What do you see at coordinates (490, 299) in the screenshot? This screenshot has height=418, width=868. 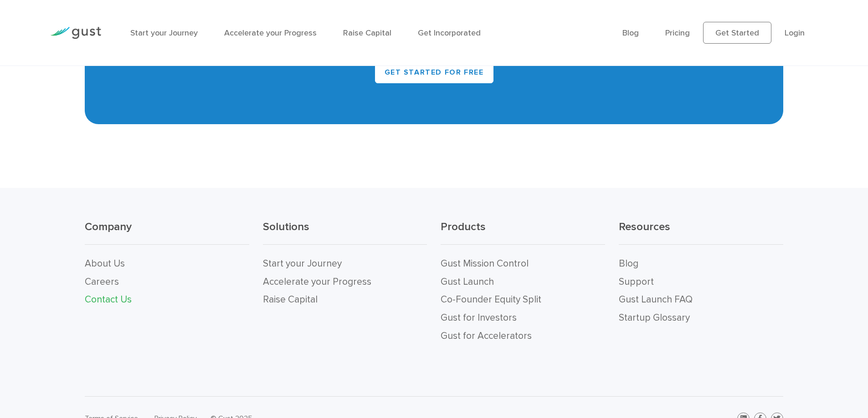 I see `a: Co-Founder Equity Split` at bounding box center [490, 299].